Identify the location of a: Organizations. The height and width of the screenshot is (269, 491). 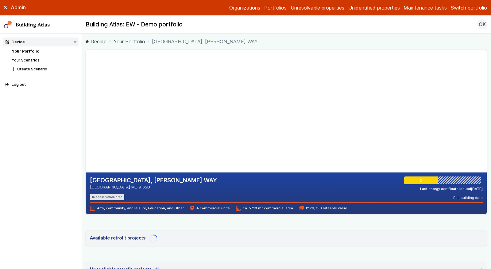
(245, 8).